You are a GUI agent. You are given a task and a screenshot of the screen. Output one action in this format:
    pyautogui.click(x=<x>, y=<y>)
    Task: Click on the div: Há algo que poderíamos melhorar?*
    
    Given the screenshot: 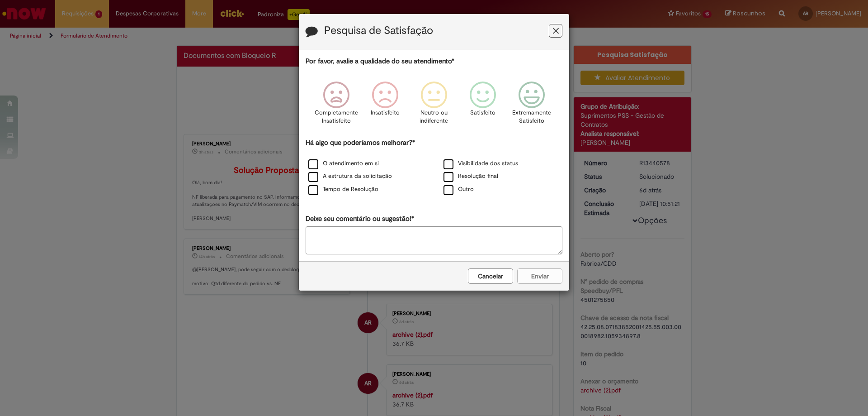 What is the action you would take?
    pyautogui.click(x=434, y=167)
    